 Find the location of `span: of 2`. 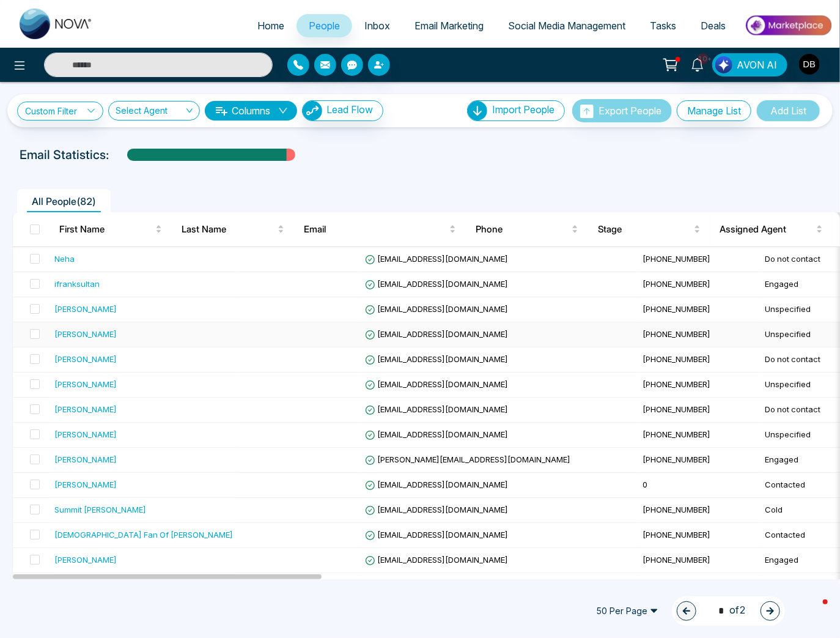

span: of 2 is located at coordinates (728, 611).